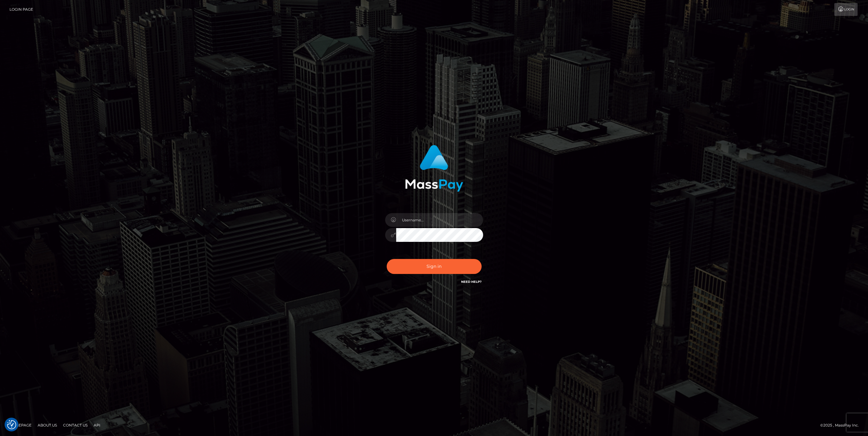  What do you see at coordinates (12, 425) in the screenshot?
I see `img: Revisit consent button` at bounding box center [12, 425].